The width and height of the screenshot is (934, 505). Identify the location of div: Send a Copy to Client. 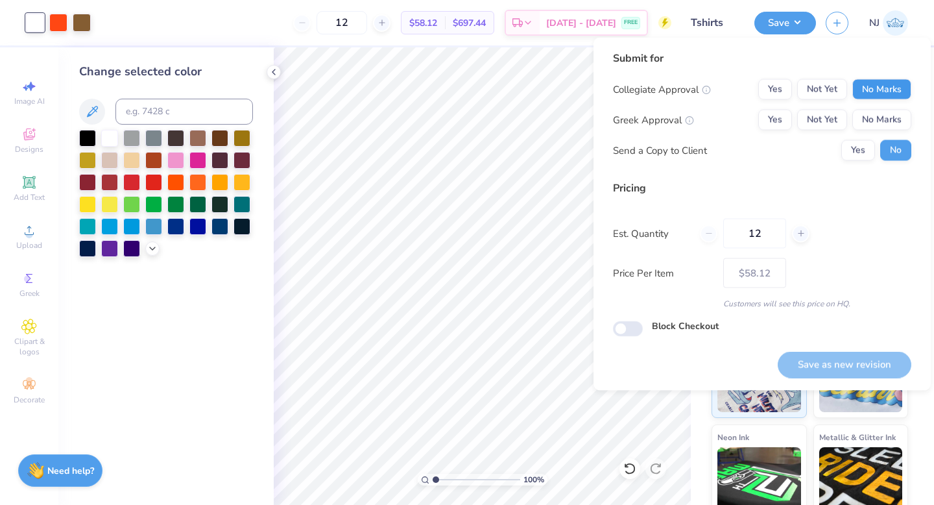
(660, 150).